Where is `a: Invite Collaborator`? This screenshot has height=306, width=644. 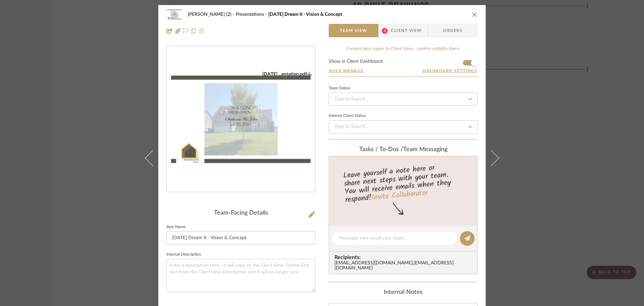 a: Invite Collaborator is located at coordinates (400, 195).